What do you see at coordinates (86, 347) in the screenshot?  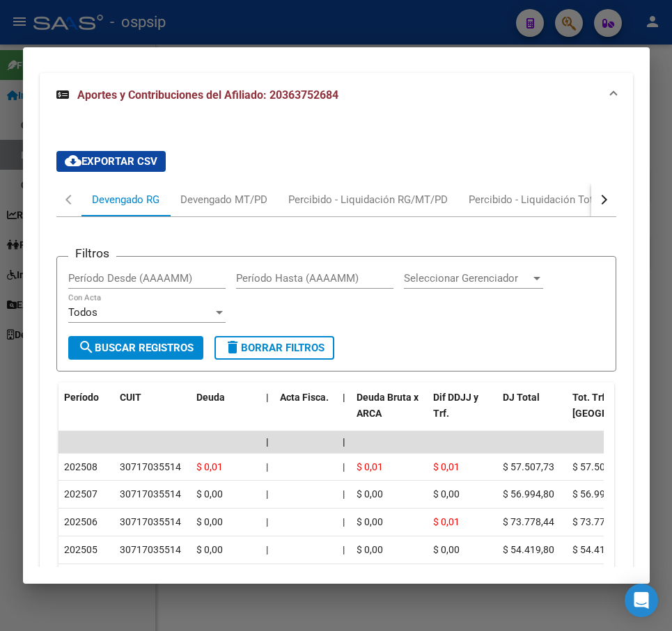 I see `mat-icon: search` at bounding box center [86, 347].